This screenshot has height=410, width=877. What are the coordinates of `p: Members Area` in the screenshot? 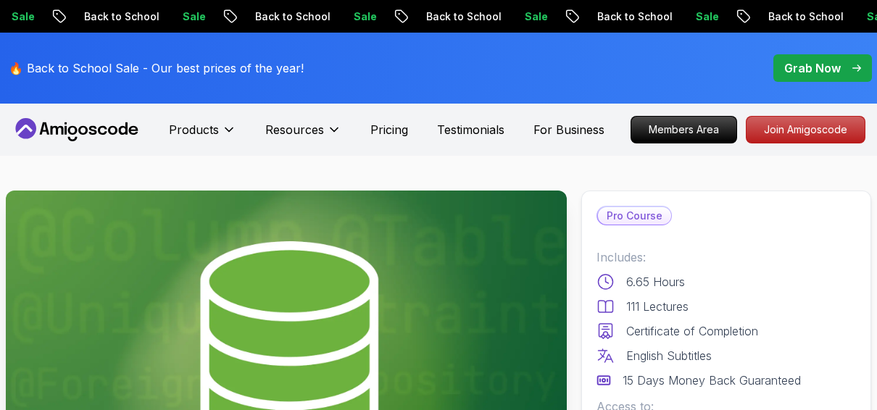 It's located at (684, 130).